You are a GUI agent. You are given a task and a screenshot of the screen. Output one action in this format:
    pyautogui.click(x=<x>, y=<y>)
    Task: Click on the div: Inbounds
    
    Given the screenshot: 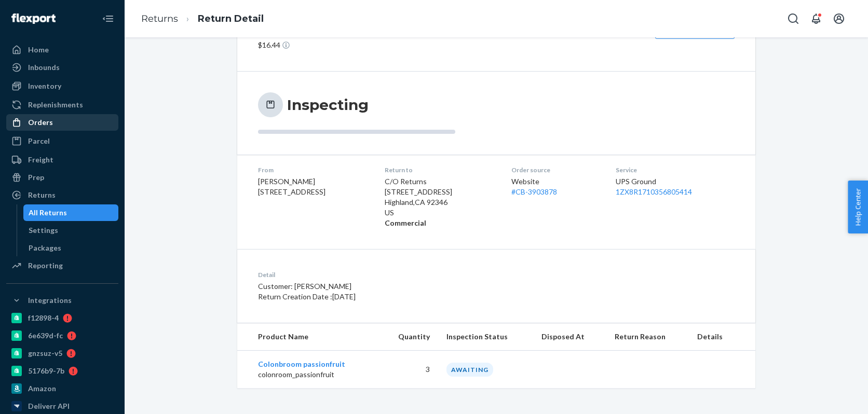 What is the action you would take?
    pyautogui.click(x=43, y=67)
    